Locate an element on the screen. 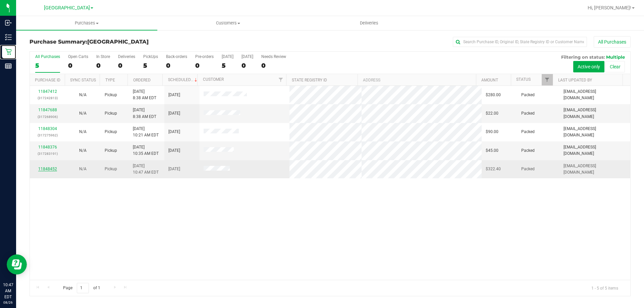 The height and width of the screenshot is (308, 644). span: $22.00 is located at coordinates (492, 113).